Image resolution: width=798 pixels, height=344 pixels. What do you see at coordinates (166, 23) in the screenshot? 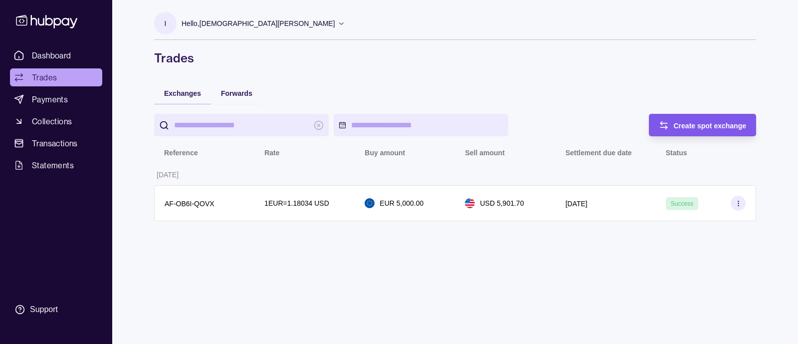
I see `p: I` at bounding box center [166, 23].